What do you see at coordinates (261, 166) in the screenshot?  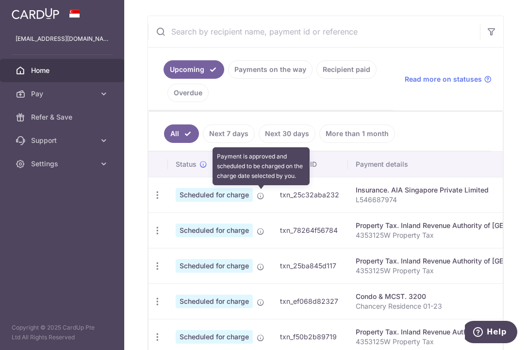 I see `div: Payment is approved and scheduled to be charged on the charge date selected by you.` at bounding box center [261, 166].